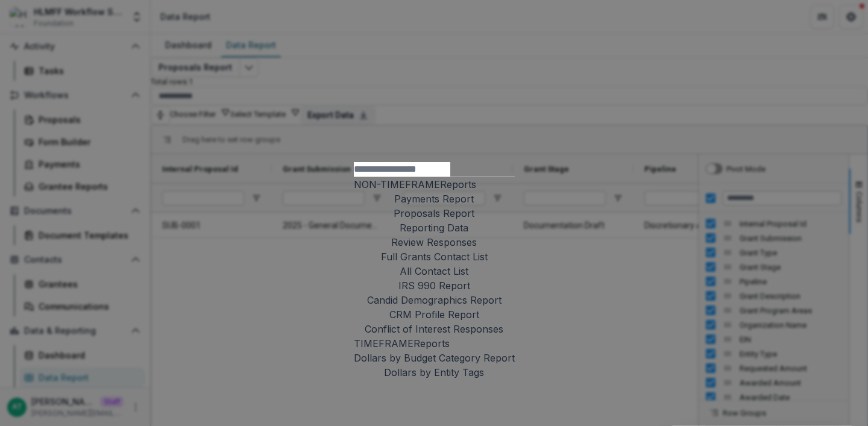 Image resolution: width=868 pixels, height=426 pixels. Describe the element at coordinates (434, 285) in the screenshot. I see `button: IRS 990 Report` at that location.